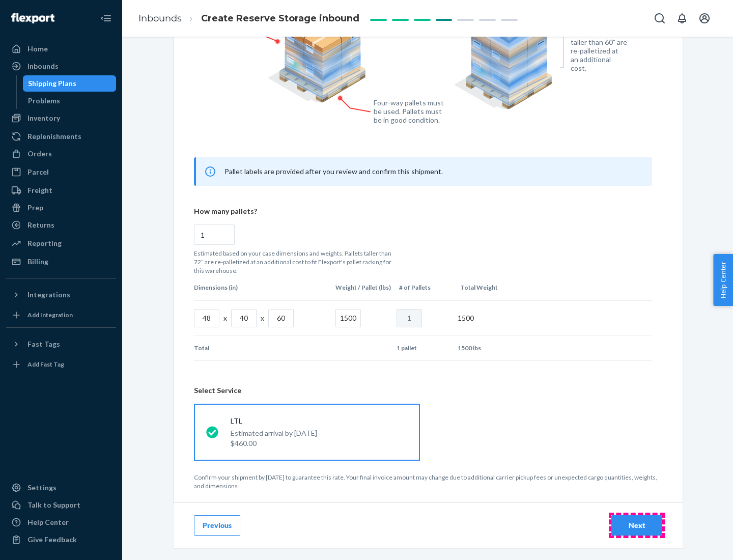 The image size is (733, 560). What do you see at coordinates (61, 344) in the screenshot?
I see `button: Fast Tags` at bounding box center [61, 344].